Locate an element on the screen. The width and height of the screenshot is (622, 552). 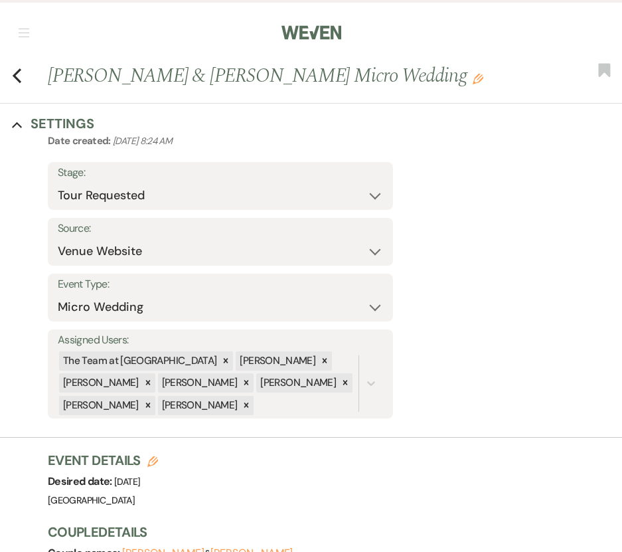
button: Edit is located at coordinates (478, 78).